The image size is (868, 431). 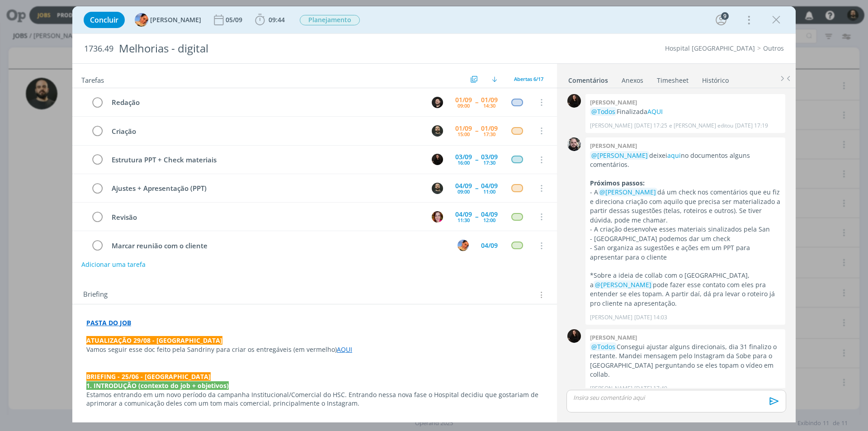 What do you see at coordinates (114, 264) in the screenshot?
I see `button: Adicionar uma tarefa` at bounding box center [114, 264].